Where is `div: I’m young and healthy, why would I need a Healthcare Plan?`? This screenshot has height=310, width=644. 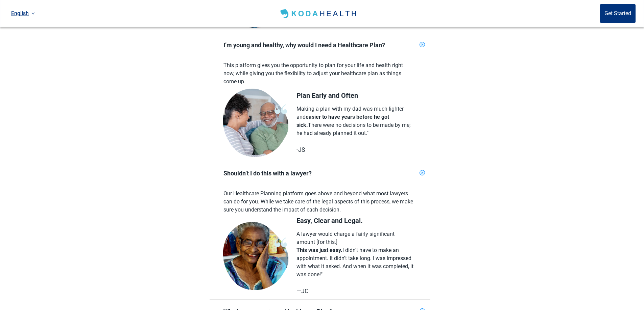
div: I’m young and healthy, why would I need a Healthcare Plan? is located at coordinates (320, 45).